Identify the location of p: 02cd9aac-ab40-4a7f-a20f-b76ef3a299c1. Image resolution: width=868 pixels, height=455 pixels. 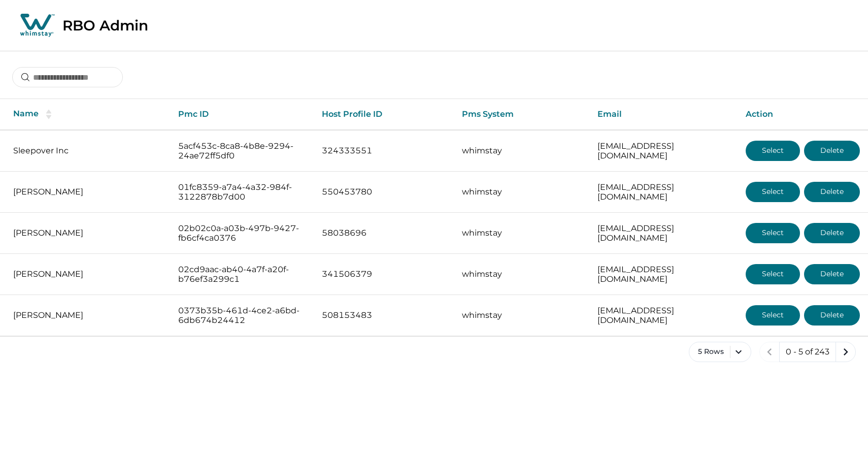
(242, 275).